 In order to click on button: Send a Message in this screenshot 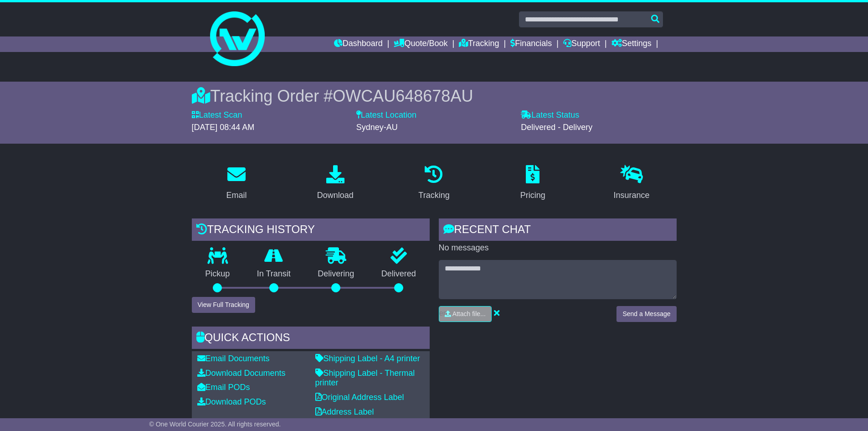, I will do `click(646, 313)`.